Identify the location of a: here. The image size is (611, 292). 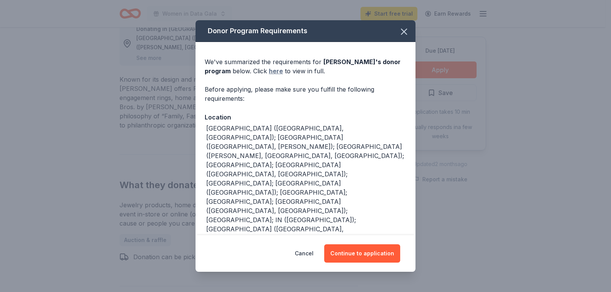
(276, 71).